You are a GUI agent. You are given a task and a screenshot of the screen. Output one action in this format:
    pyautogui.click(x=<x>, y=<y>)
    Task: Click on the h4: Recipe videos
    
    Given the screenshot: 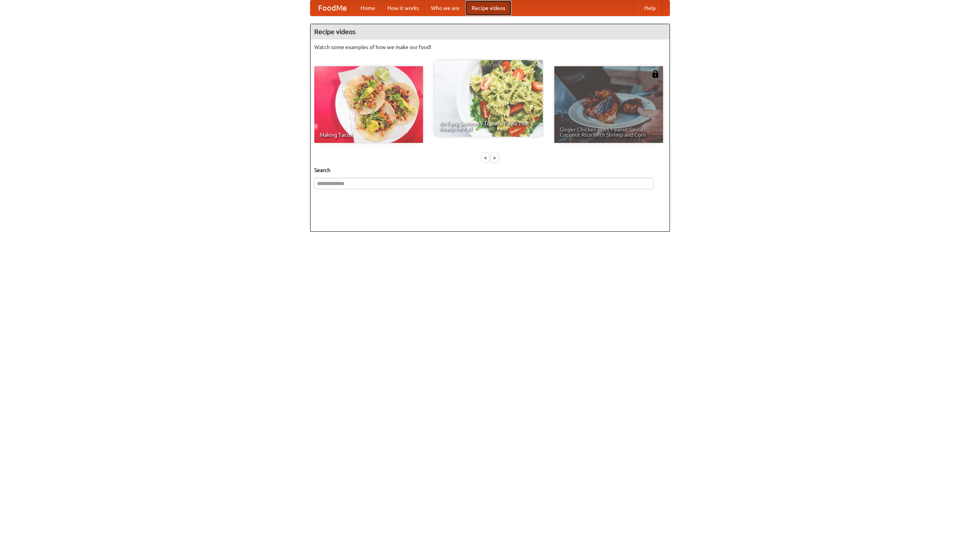 What is the action you would take?
    pyautogui.click(x=490, y=32)
    